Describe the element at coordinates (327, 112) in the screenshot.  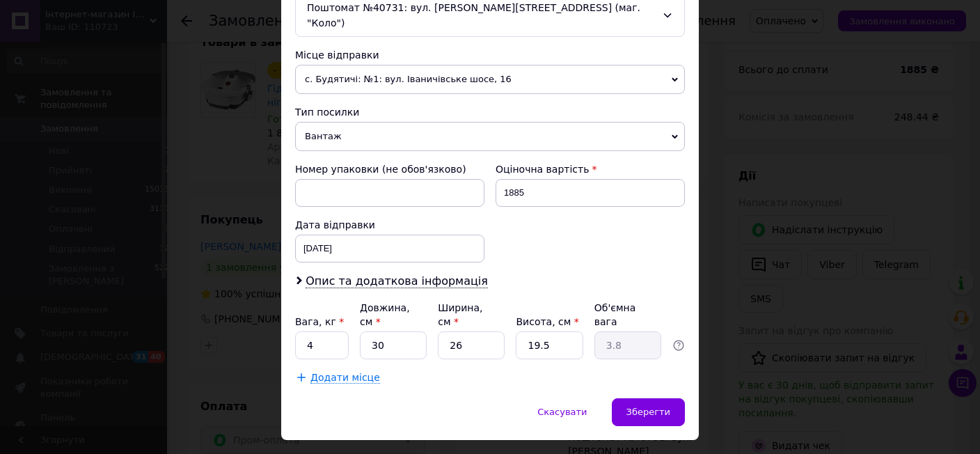
I see `span: Тип посилки` at that location.